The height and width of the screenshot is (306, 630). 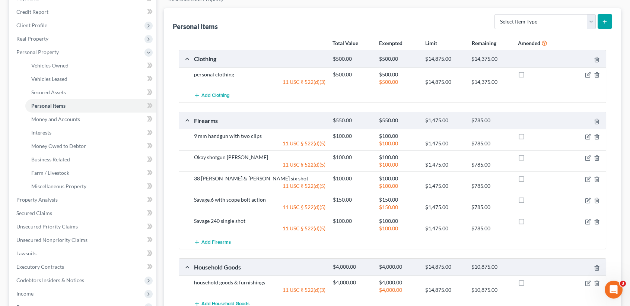 What do you see at coordinates (91, 186) in the screenshot?
I see `a: Miscellaneous Property` at bounding box center [91, 186].